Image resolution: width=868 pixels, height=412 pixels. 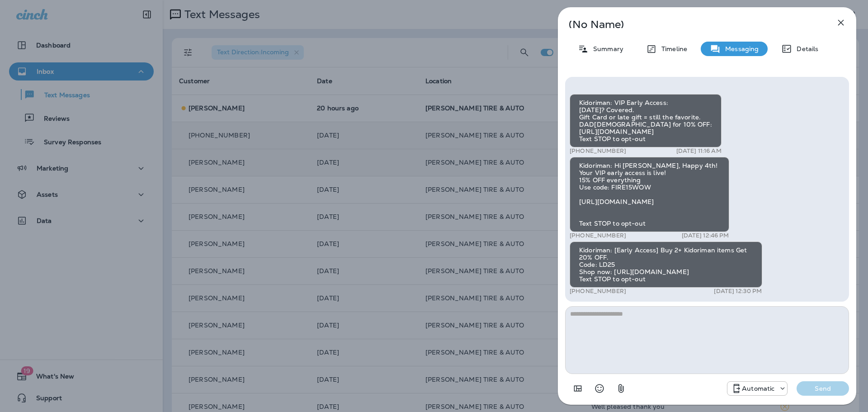 What do you see at coordinates (578, 388) in the screenshot?
I see `button: Add in a premade template` at bounding box center [578, 388].